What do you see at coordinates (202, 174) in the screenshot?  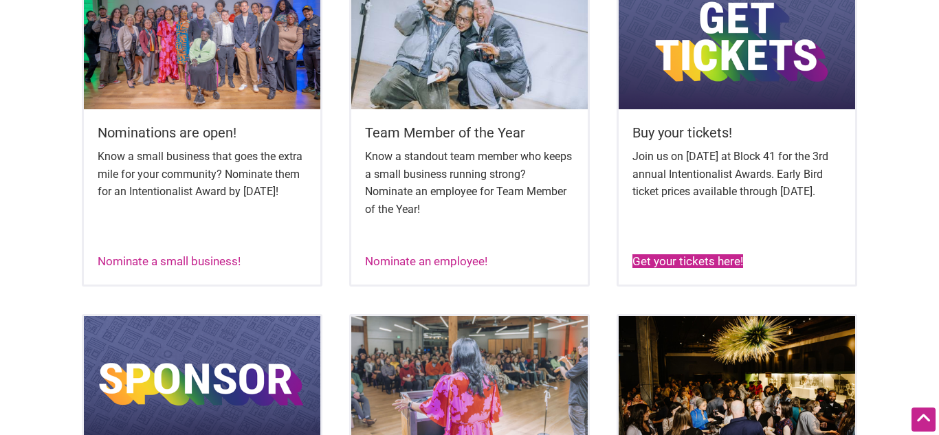 I see `p: Know a small business that goes the extra mile for your community? Nominate them for an Intention...` at bounding box center [202, 174].